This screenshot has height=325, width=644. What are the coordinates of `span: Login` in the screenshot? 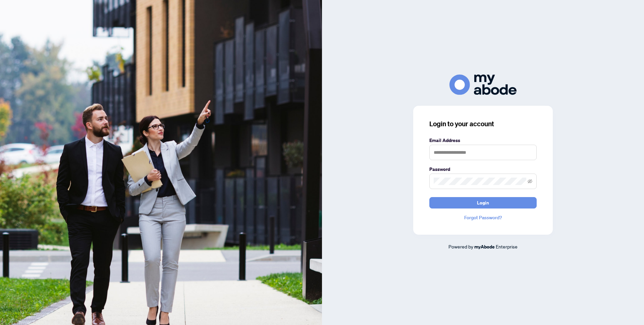 It's located at (483, 203).